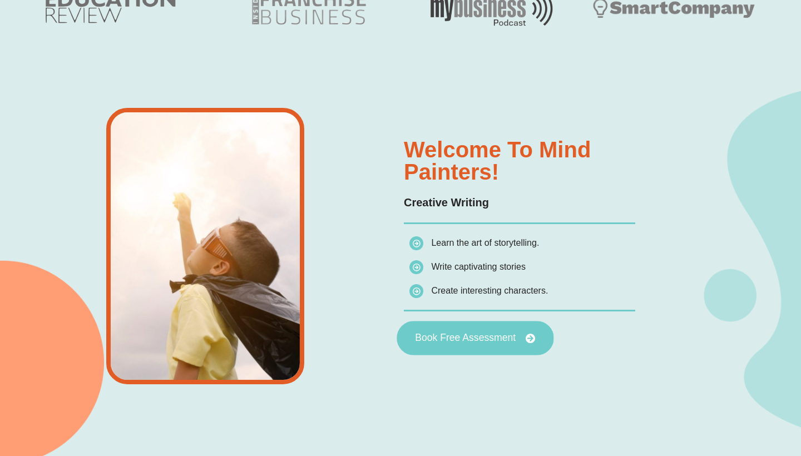 Image resolution: width=801 pixels, height=456 pixels. I want to click on span: Create interesting characters., so click(489, 290).